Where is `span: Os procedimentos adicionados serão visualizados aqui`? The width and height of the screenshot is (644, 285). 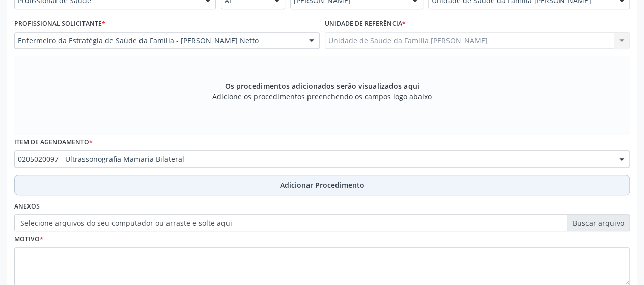 span: Os procedimentos adicionados serão visualizados aqui is located at coordinates (322, 85).